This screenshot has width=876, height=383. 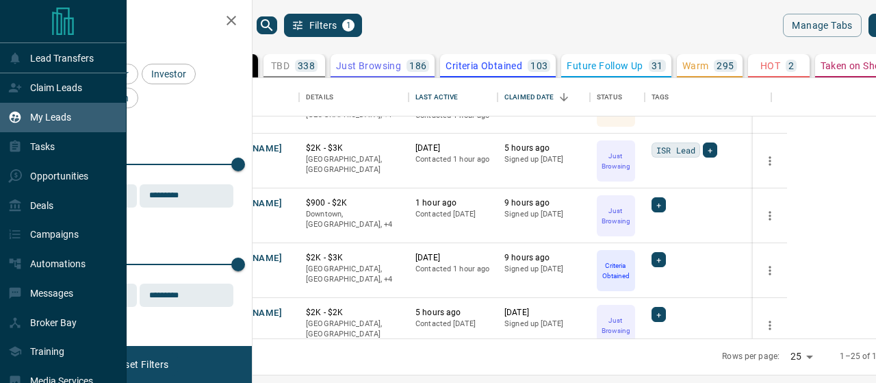 I want to click on p: $2K - $2K, so click(x=354, y=312).